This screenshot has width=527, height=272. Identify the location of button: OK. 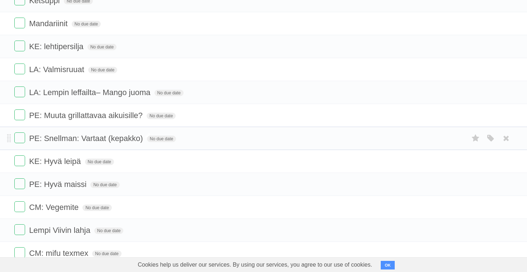
(387, 265).